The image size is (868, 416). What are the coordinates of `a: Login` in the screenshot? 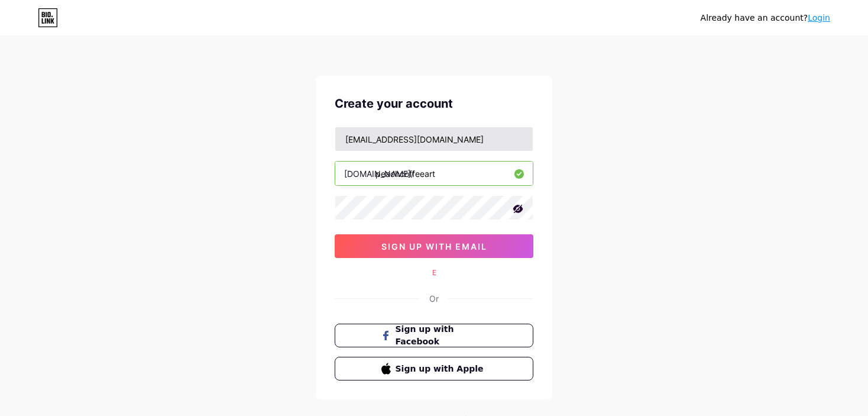 It's located at (819, 18).